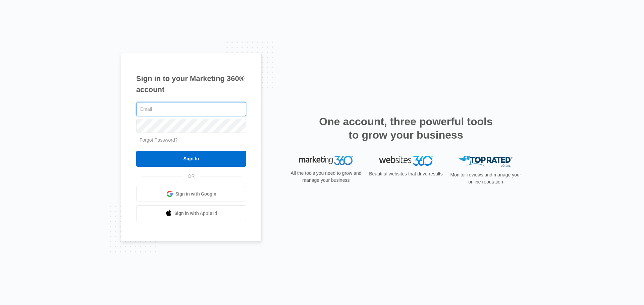  Describe the element at coordinates (486, 161) in the screenshot. I see `img: Top Rated Local` at that location.